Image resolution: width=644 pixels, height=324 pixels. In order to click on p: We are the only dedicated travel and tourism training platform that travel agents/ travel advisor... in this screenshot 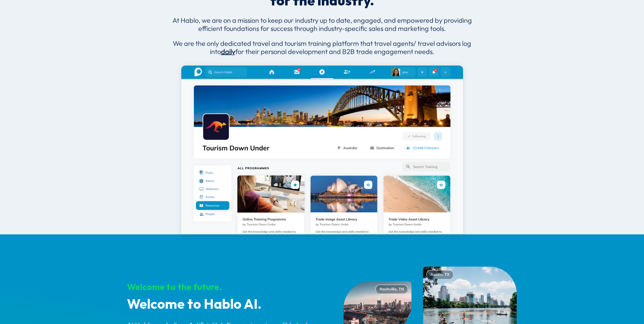, I will do `click(322, 48)`.